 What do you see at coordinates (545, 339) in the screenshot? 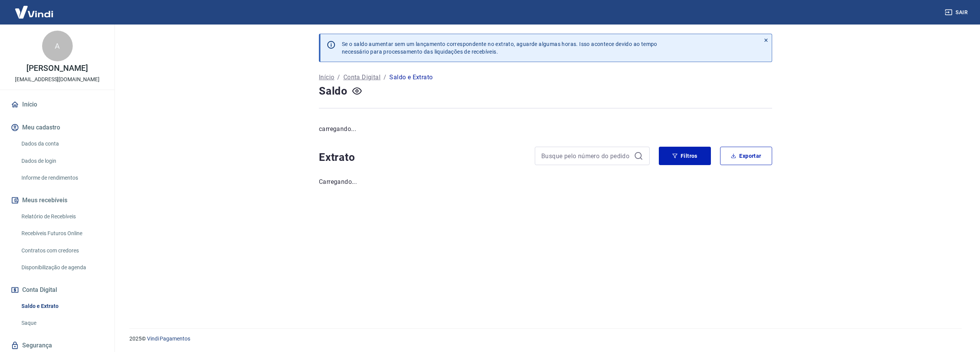
I see `p: 2025 ©` at bounding box center [545, 339].